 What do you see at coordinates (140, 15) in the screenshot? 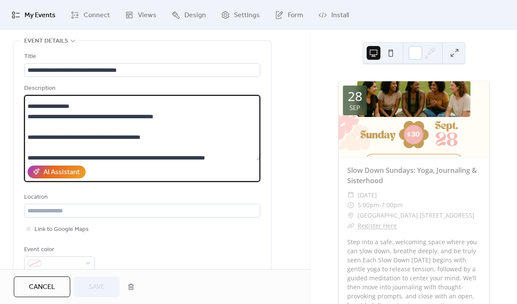
I see `a: Views` at bounding box center [140, 15].